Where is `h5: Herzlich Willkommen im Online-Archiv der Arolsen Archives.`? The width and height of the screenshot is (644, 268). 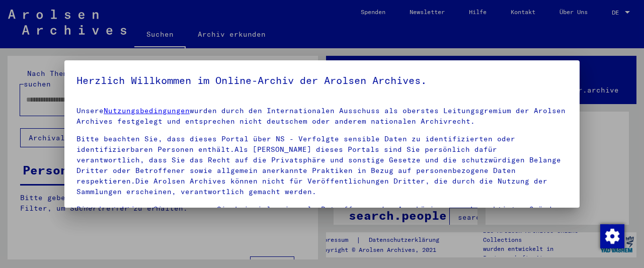 h5: Herzlich Willkommen im Online-Archiv der Arolsen Archives. is located at coordinates (322, 80).